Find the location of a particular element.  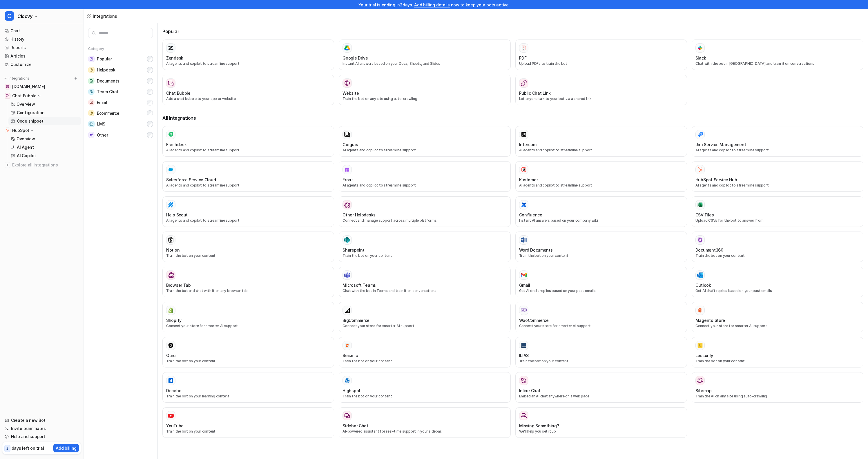

img: PDF is located at coordinates (524, 48).